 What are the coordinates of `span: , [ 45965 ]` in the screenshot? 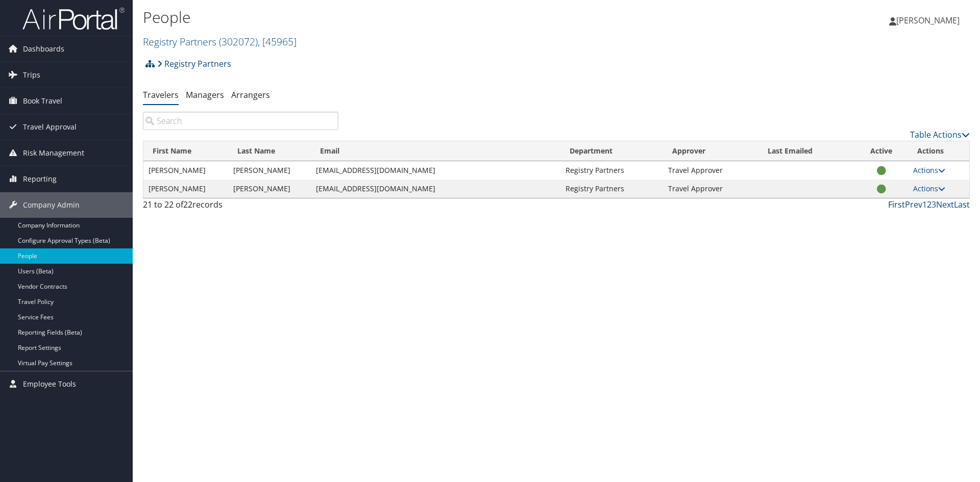 It's located at (277, 41).